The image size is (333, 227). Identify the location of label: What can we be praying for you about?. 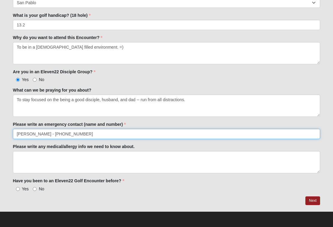
(52, 90).